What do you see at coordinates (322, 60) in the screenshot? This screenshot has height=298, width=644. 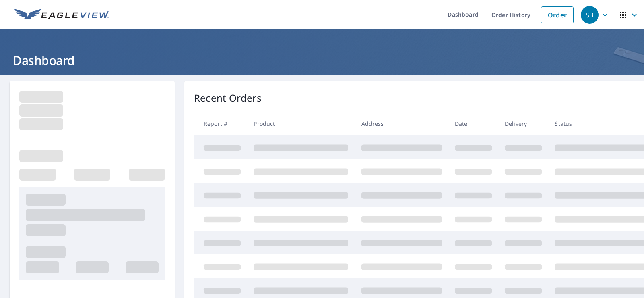 I see `h1: Dashboard` at bounding box center [322, 60].